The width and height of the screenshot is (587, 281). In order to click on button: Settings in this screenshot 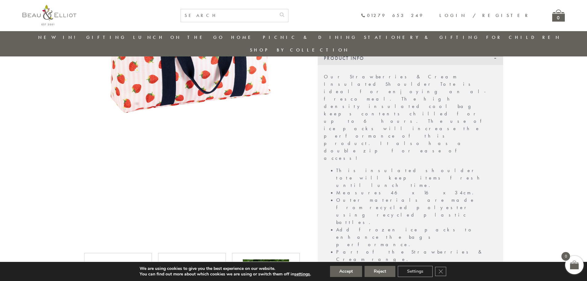, I will do `click(415, 271)`.